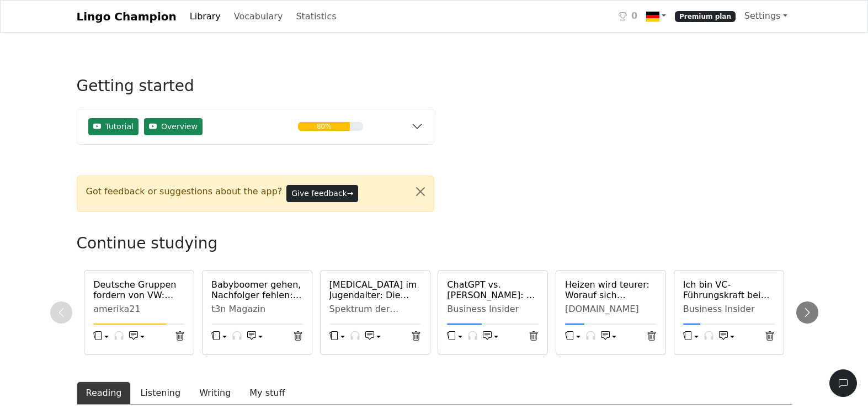 This screenshot has width=868, height=408. What do you see at coordinates (179, 127) in the screenshot?
I see `span: Overview` at bounding box center [179, 127].